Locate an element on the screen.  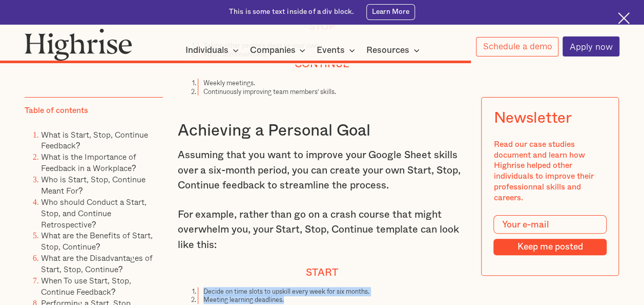
p: Assuming that you want to improve your Google Sheet skills over a six-month period, you can creat... is located at coordinates (323, 170).